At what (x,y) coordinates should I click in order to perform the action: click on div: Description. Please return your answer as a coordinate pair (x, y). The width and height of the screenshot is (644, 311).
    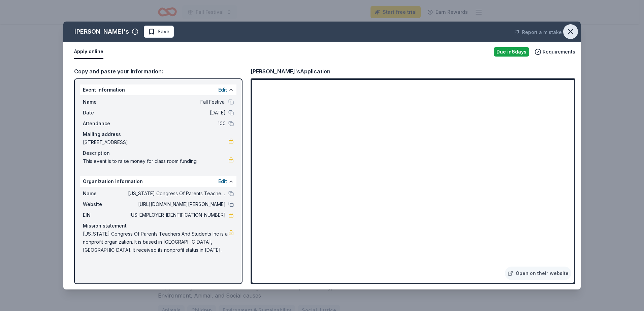
    Looking at the image, I should click on (158, 153).